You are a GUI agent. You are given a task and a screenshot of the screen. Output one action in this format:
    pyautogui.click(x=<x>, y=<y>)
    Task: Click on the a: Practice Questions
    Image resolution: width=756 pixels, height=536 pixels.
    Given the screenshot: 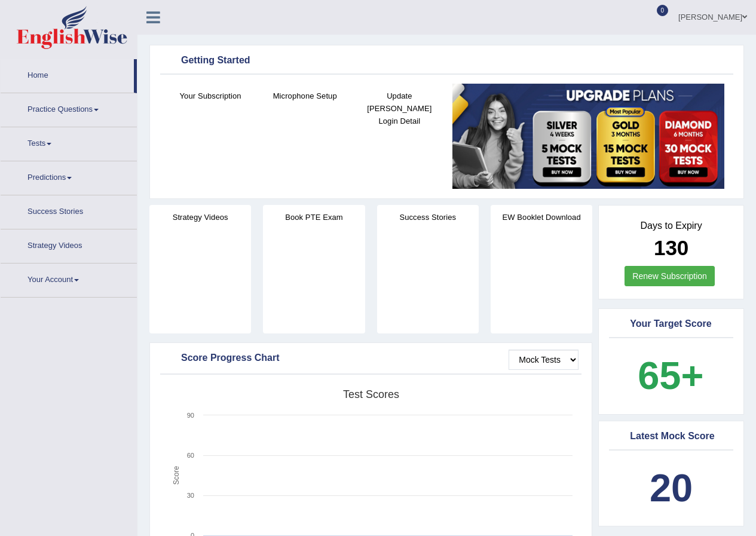 What is the action you would take?
    pyautogui.click(x=69, y=108)
    